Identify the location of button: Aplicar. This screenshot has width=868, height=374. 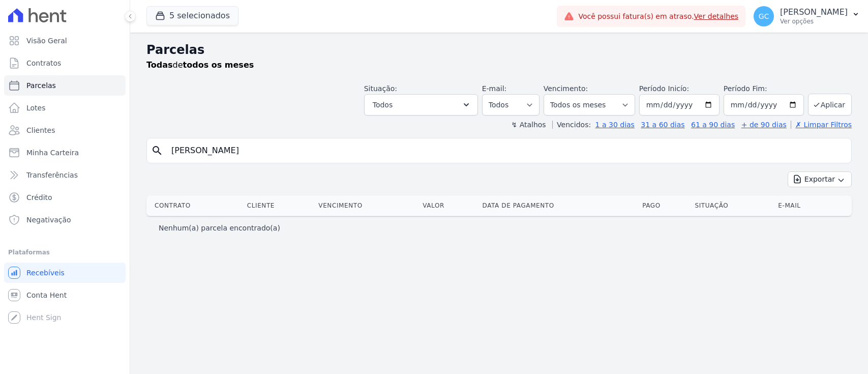
(830, 105).